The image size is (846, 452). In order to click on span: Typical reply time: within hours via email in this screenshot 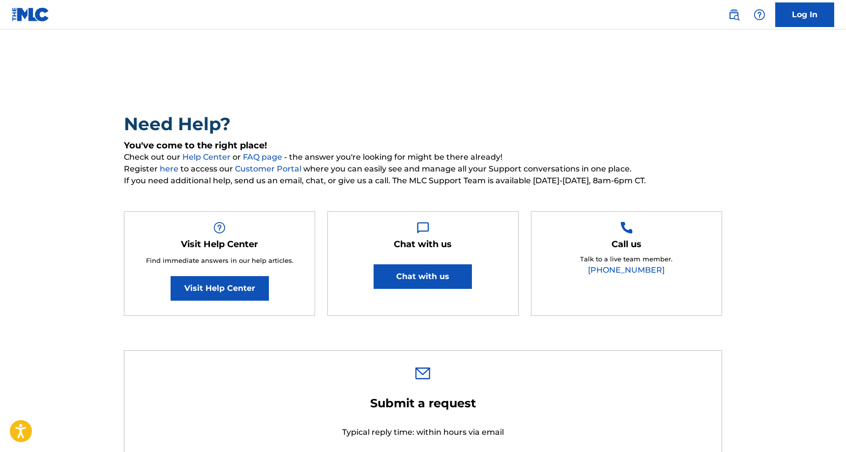, I will do `click(423, 432)`.